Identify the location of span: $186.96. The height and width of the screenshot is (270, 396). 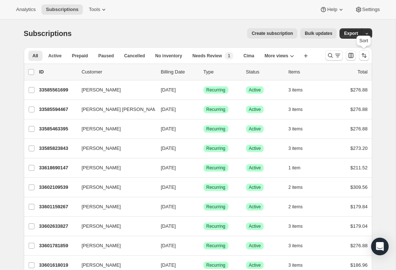
(359, 264).